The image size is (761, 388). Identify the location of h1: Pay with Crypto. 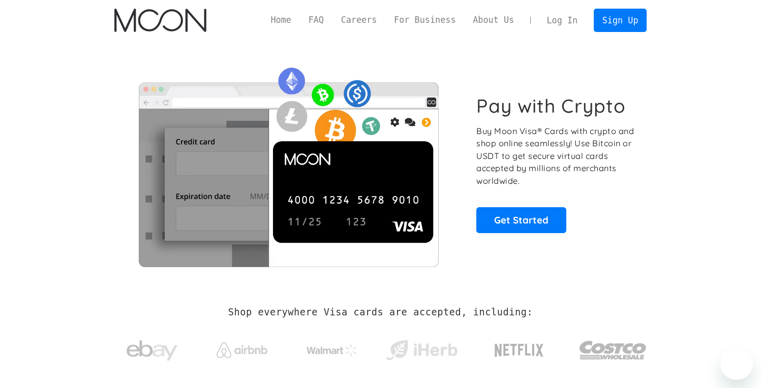
(551, 106).